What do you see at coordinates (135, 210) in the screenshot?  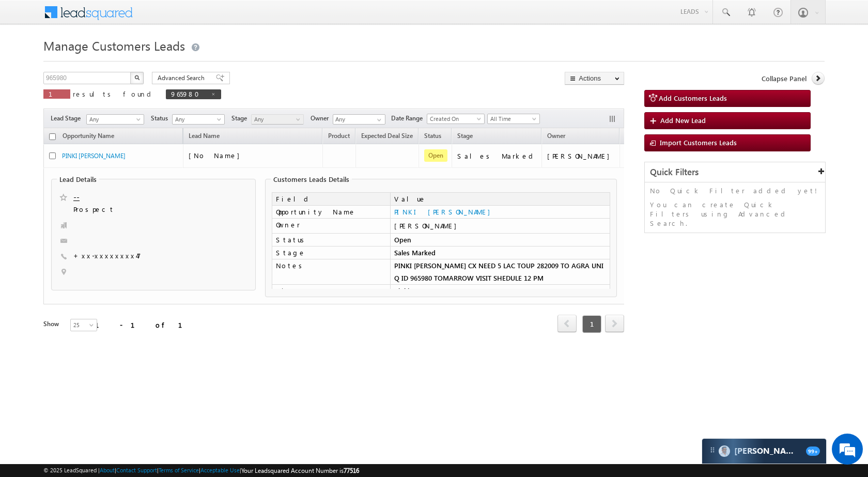 I see `span: Prospect` at bounding box center [135, 210].